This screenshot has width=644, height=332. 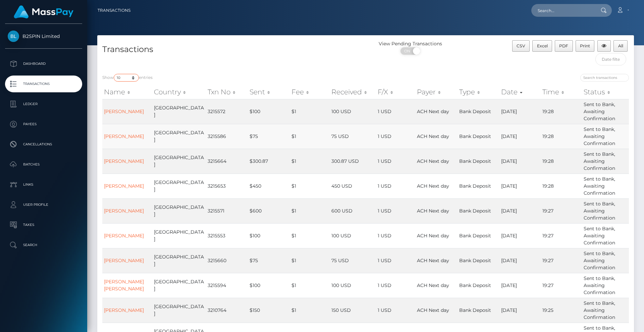 I want to click on td: $450, so click(x=269, y=186).